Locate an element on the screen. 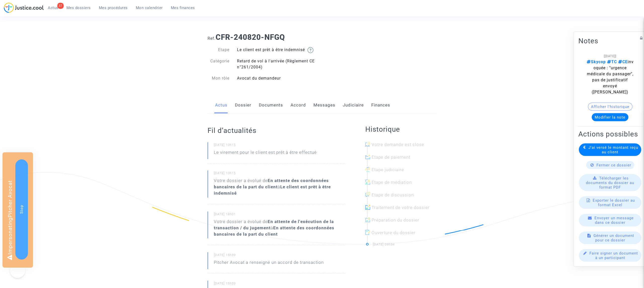 This screenshot has height=288, width=644. span: Votre demande est close is located at coordinates (397, 144).